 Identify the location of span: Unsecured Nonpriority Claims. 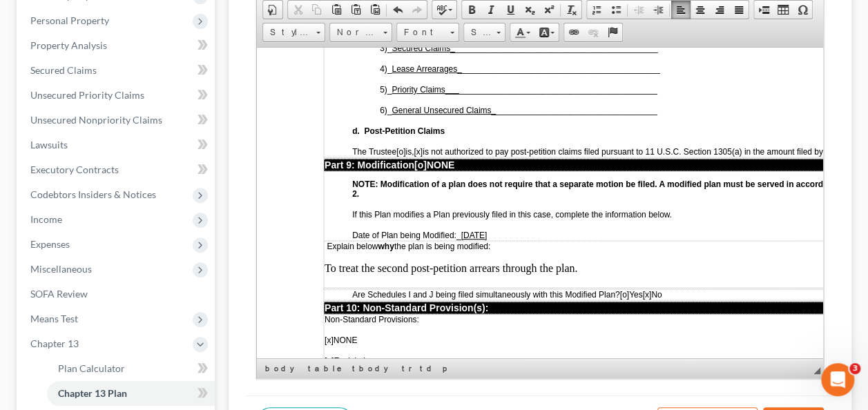
(96, 120).